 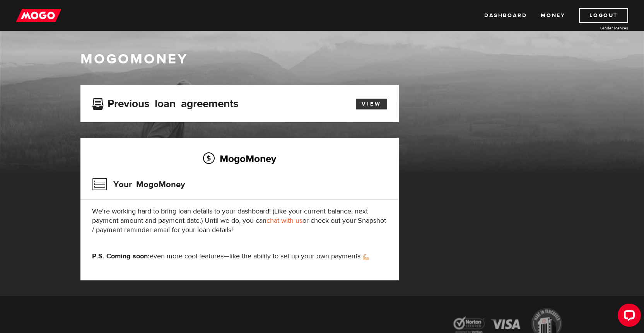 I want to click on h1: MogoMoney, so click(x=322, y=59).